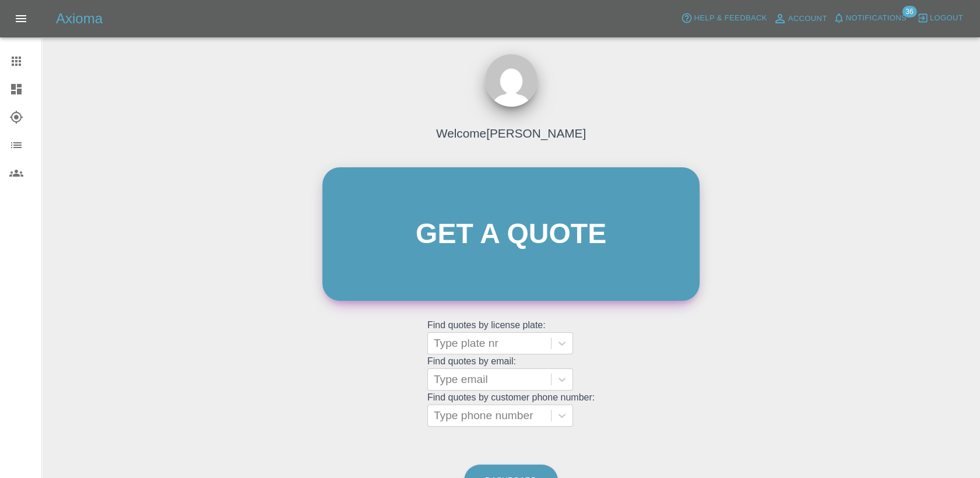 The image size is (980, 478). I want to click on h5: Axioma, so click(79, 19).